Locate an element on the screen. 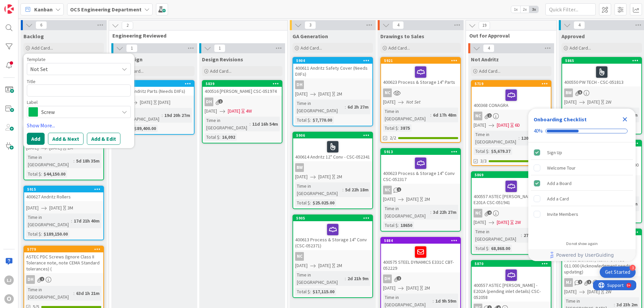 The image size is (644, 308). div: MJ is located at coordinates (602, 283).